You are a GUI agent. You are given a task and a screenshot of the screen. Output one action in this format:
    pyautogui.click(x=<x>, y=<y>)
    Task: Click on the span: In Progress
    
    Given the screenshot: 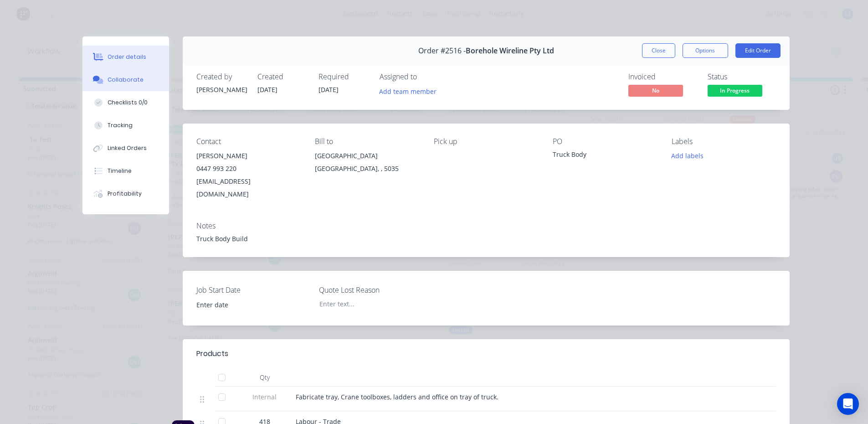 What is the action you would take?
    pyautogui.click(x=735, y=90)
    